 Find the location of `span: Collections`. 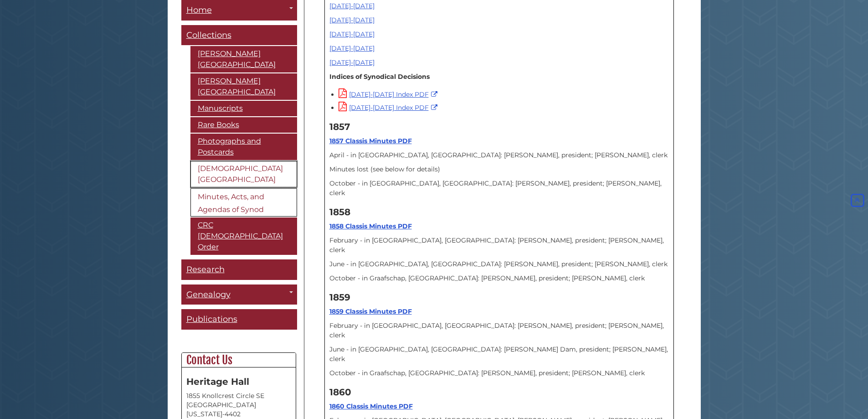

span: Collections is located at coordinates (209, 35).